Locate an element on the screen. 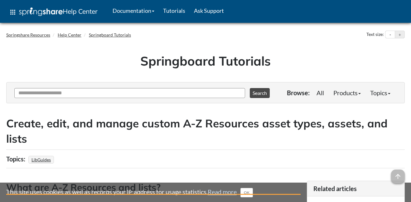 The width and height of the screenshot is (411, 202). h1: Springboard Tutorials is located at coordinates (205, 61).